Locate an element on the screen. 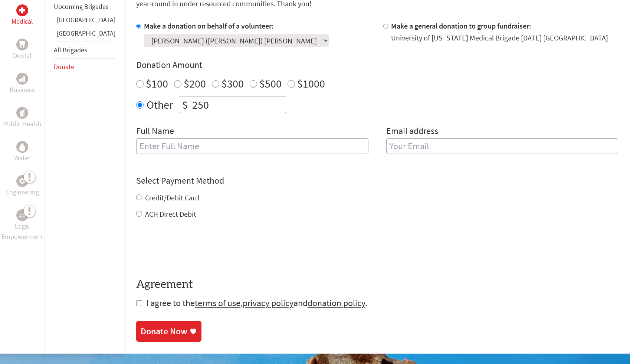  input: Enter Full Name is located at coordinates (253, 146).